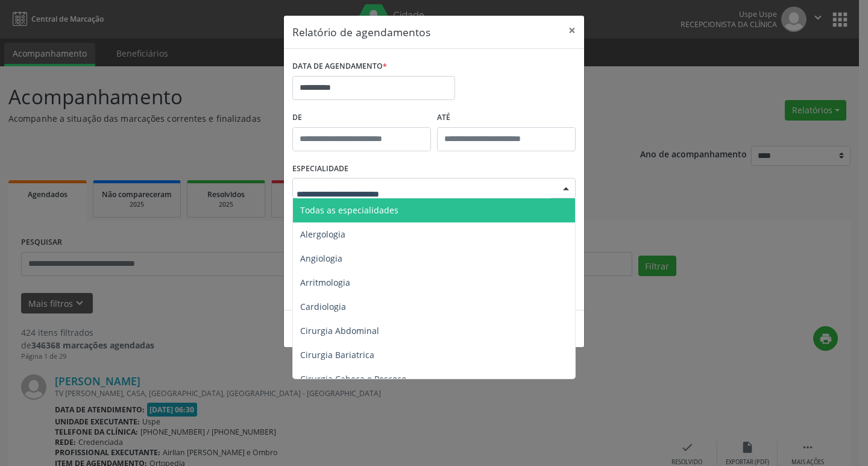 Image resolution: width=868 pixels, height=466 pixels. What do you see at coordinates (572, 30) in the screenshot?
I see `button: Close` at bounding box center [572, 30].